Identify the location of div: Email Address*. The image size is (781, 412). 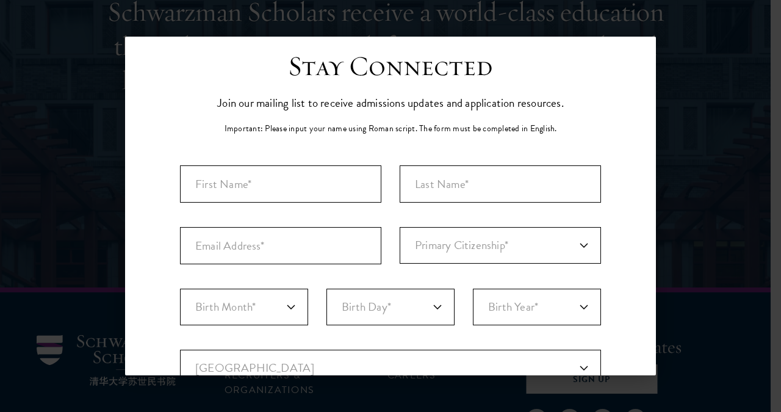
(281, 245).